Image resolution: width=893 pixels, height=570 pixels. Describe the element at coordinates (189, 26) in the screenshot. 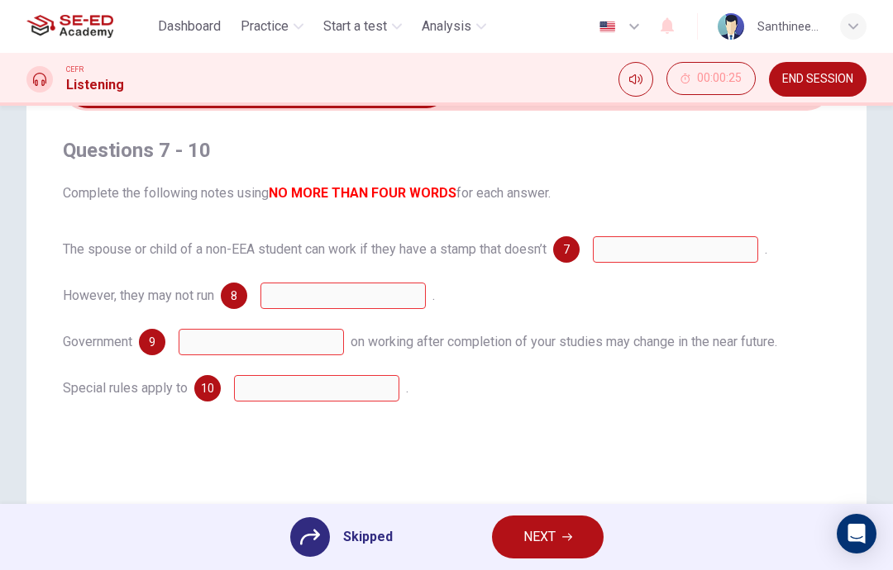

I see `button: Dashboard` at that location.